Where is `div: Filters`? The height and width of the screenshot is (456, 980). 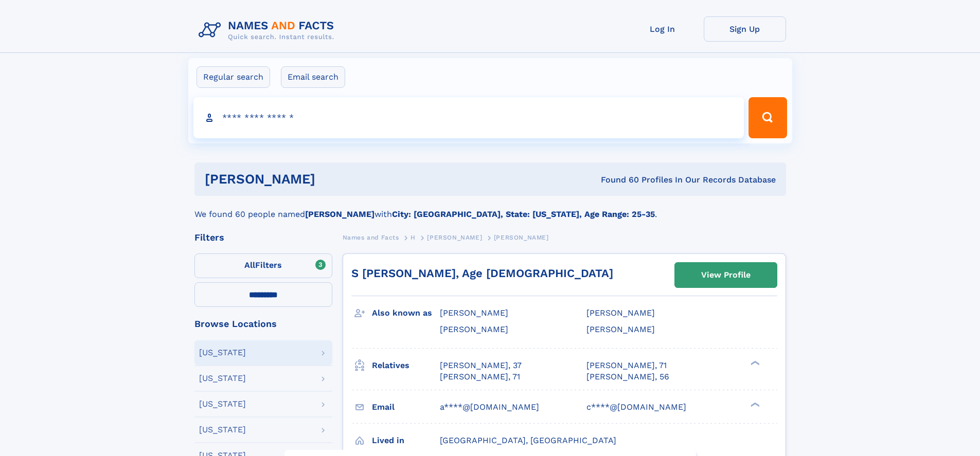 div: Filters is located at coordinates (263, 238).